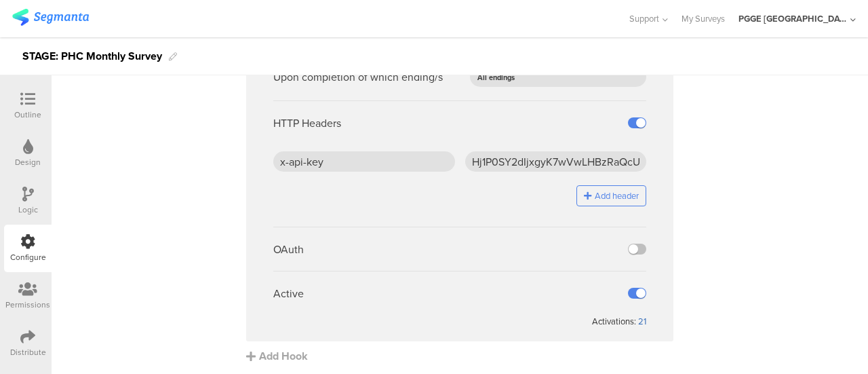  What do you see at coordinates (463, 356) in the screenshot?
I see `div: Add Hook` at bounding box center [463, 356].